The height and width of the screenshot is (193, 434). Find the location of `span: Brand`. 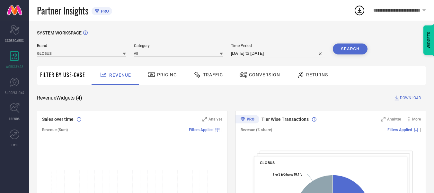

span: Brand is located at coordinates (81, 46).